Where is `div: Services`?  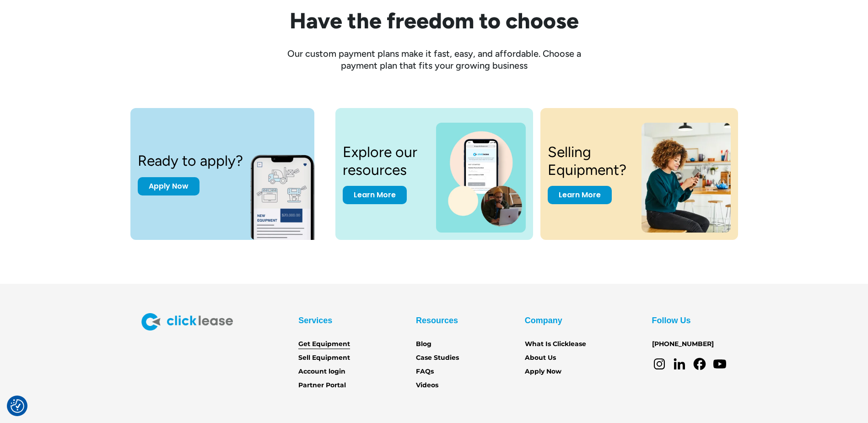
div: Services is located at coordinates (315, 321).